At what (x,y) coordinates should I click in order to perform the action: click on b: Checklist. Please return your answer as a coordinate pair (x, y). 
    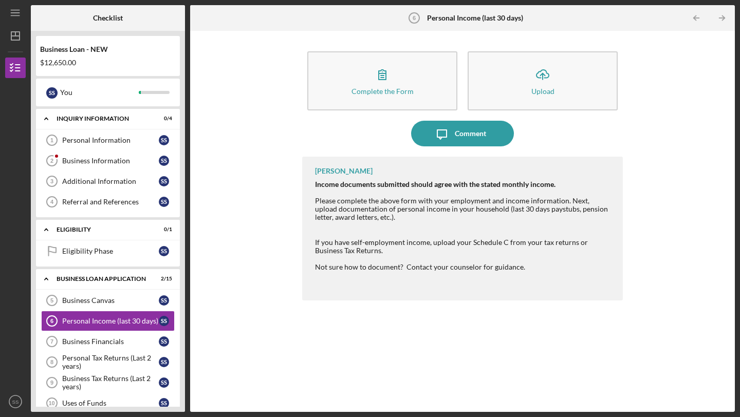
    Looking at the image, I should click on (108, 18).